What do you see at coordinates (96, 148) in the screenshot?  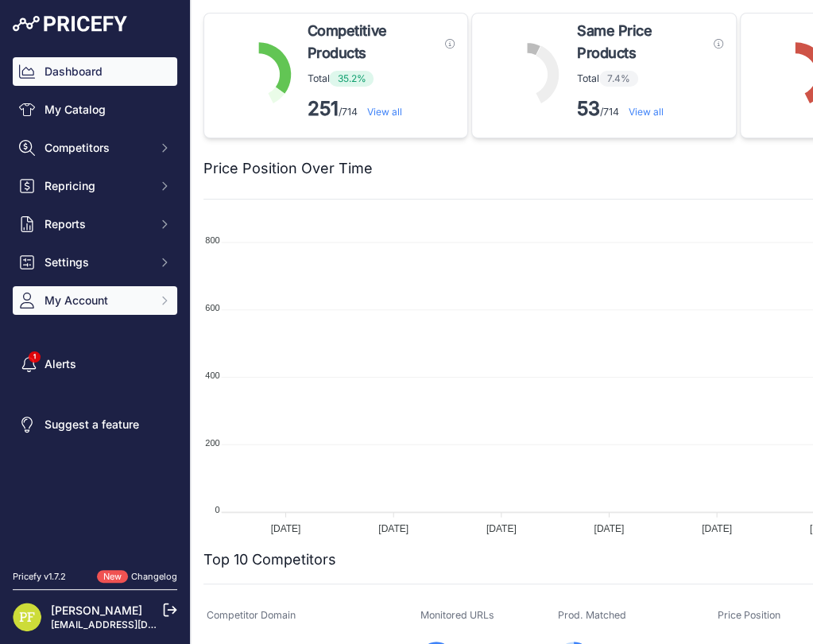 I see `span: Competitors` at bounding box center [96, 148].